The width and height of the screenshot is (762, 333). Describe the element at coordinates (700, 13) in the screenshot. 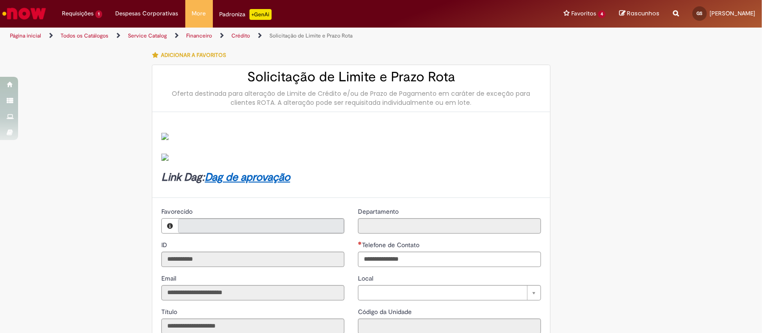

I see `span: GS` at that location.